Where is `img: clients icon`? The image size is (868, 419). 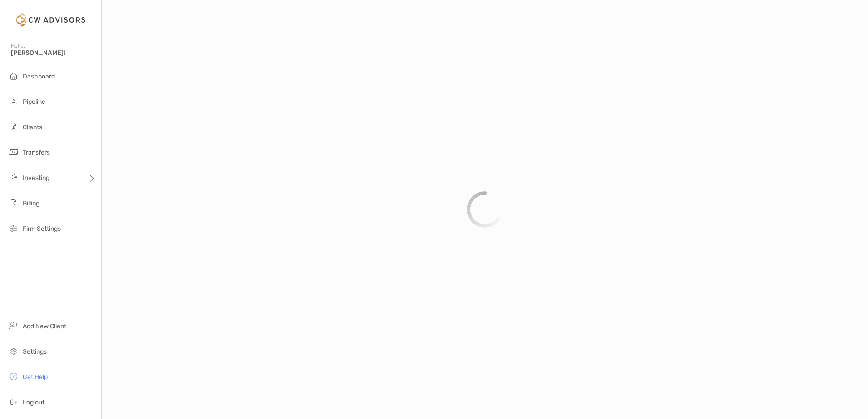 img: clients icon is located at coordinates (14, 127).